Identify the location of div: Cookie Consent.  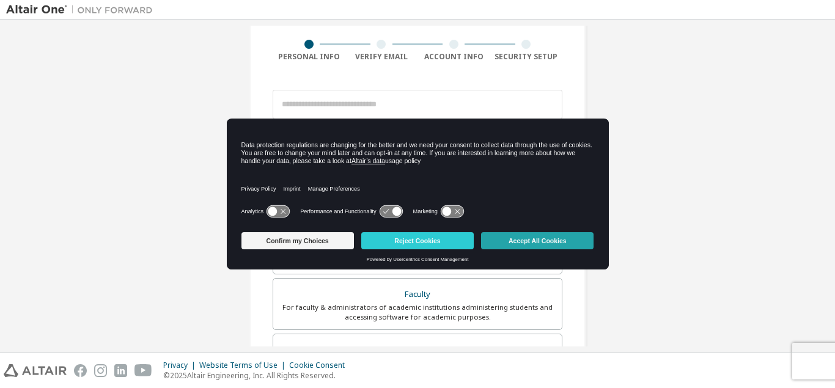
(320, 366).